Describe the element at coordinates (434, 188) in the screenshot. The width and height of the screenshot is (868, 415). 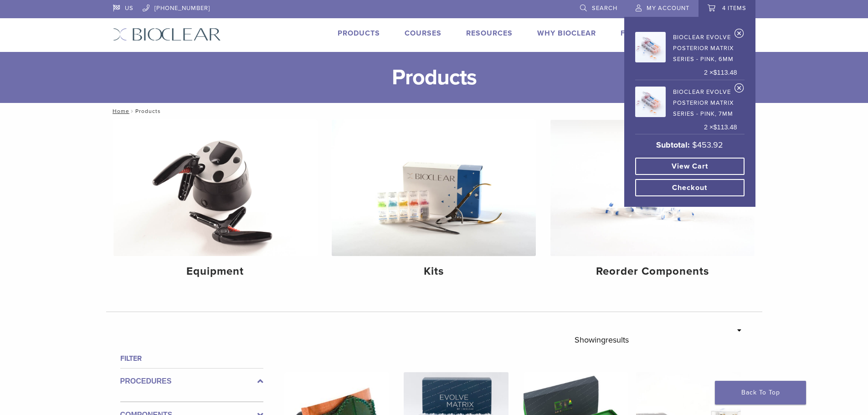
I see `img: Kits` at that location.